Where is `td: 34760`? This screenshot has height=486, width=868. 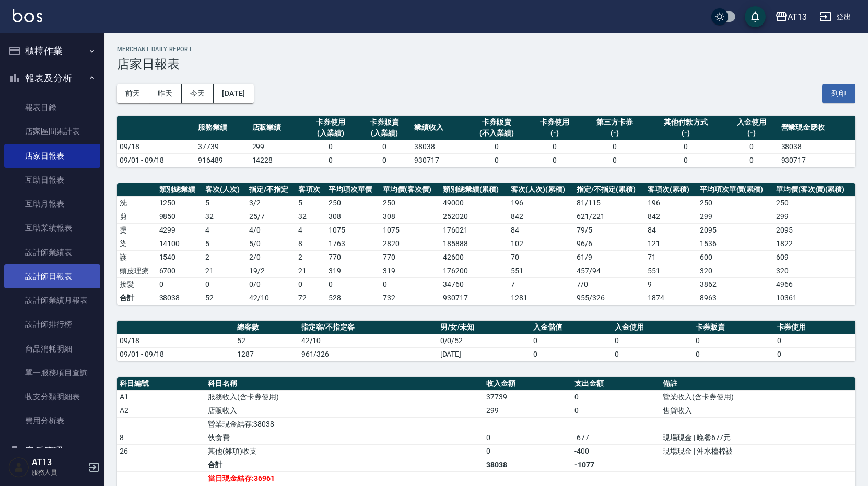
td: 34760 is located at coordinates (475, 284).